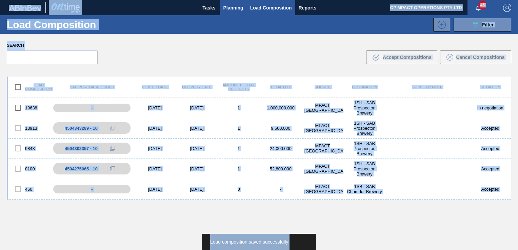 This screenshot has width=518, height=250. I want to click on span: 45, so click(483, 5).